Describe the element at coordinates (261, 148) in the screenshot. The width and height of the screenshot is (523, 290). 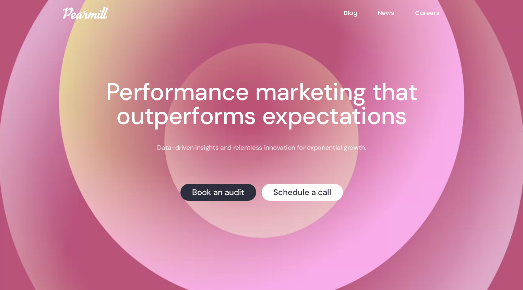
I see `p: Data-driven insights and relentless innovation for exponential growth.` at that location.